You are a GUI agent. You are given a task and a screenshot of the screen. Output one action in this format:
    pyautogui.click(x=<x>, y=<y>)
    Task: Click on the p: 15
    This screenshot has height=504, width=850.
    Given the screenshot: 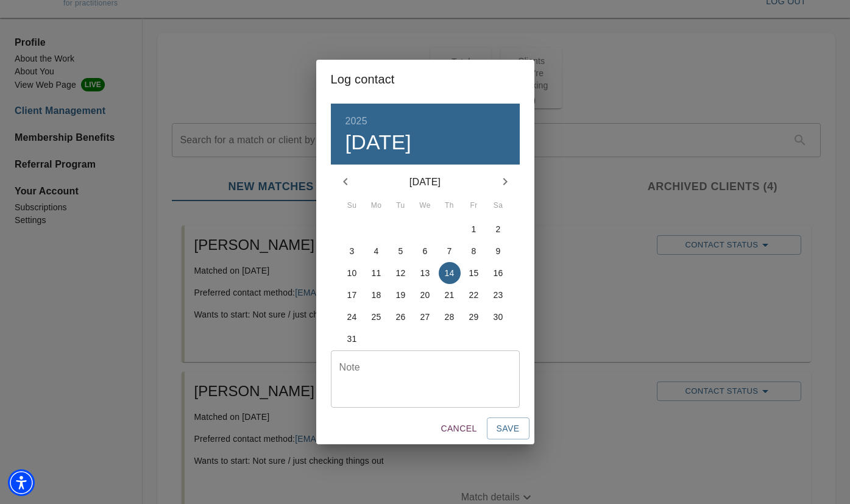 What is the action you would take?
    pyautogui.click(x=474, y=273)
    